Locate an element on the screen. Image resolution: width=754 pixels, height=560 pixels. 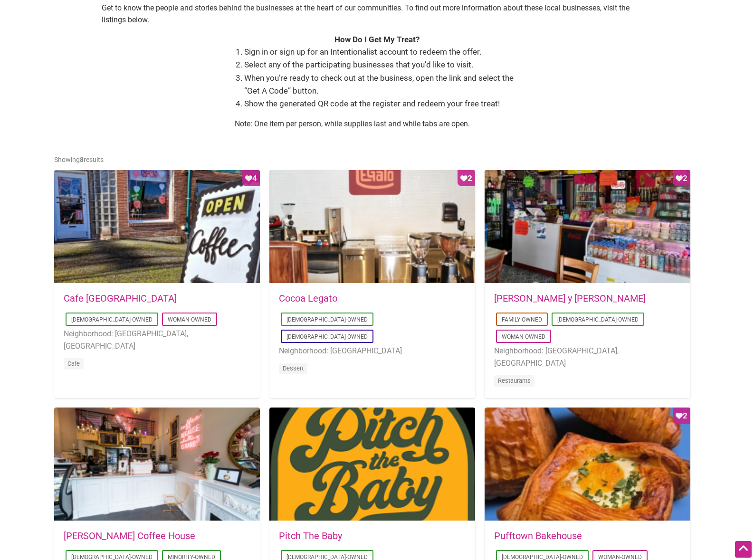
b: 8 is located at coordinates (82, 160).